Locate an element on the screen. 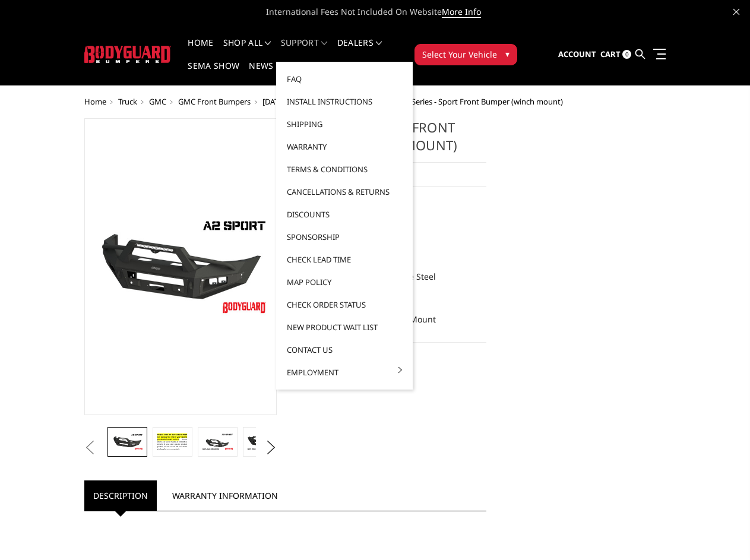  span: Home is located at coordinates (95, 101).